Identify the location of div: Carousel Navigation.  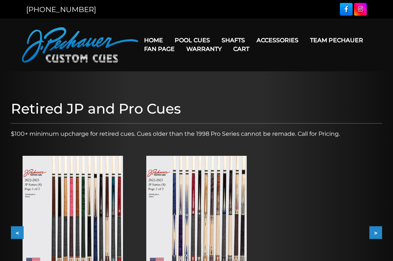
(196, 232).